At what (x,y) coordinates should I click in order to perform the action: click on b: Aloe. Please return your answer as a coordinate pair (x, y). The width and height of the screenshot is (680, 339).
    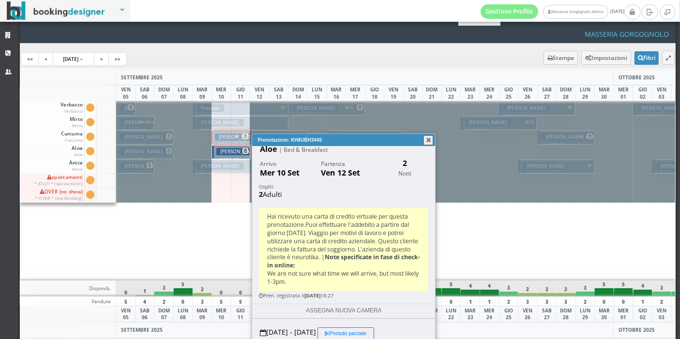
    Looking at the image, I should click on (268, 149).